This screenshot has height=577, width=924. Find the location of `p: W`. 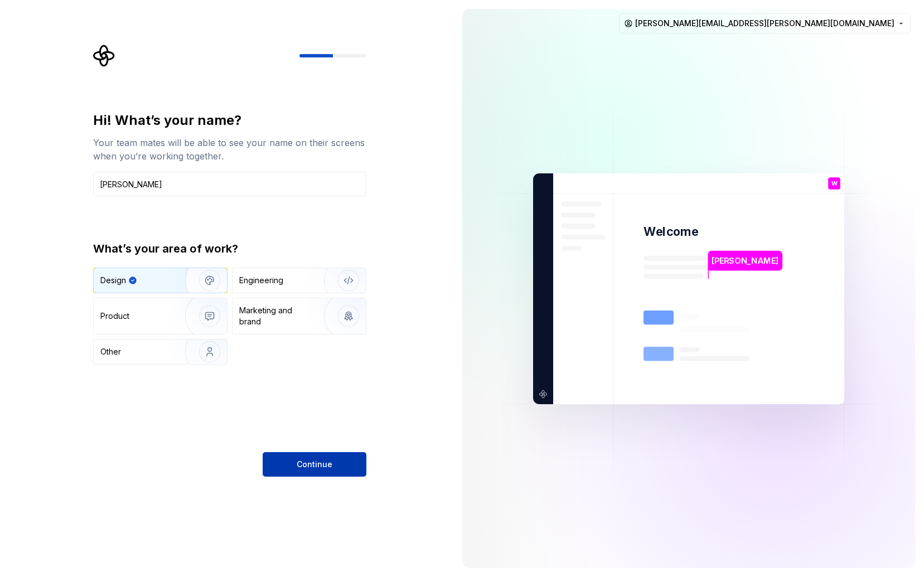

p: W is located at coordinates (834, 183).